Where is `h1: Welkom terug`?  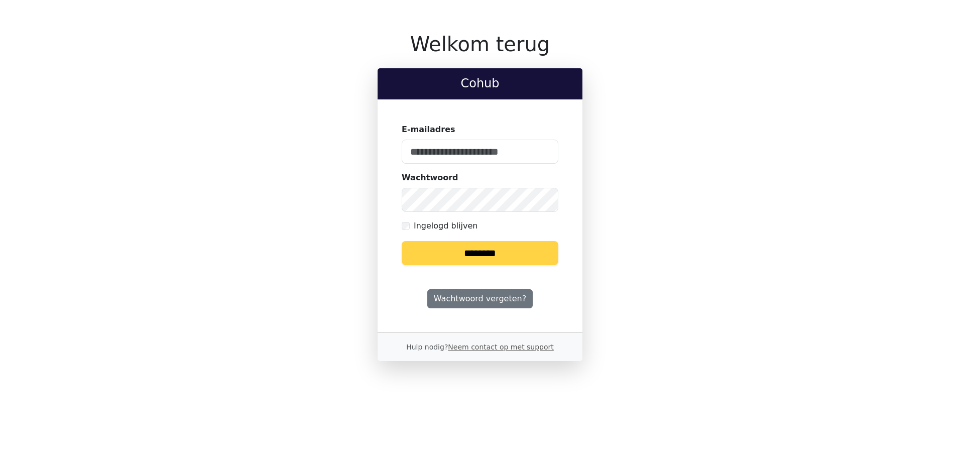 h1: Welkom terug is located at coordinates (480, 44).